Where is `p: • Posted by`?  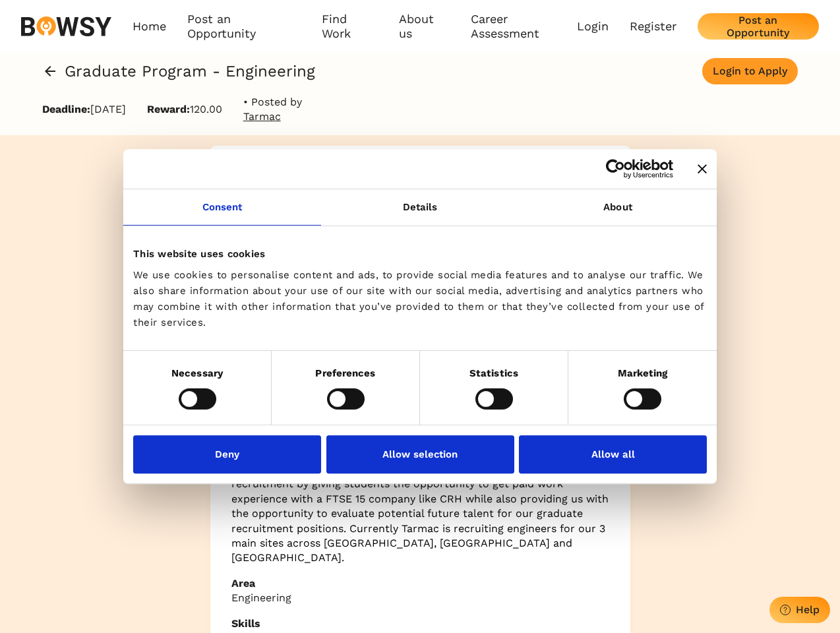
p: • Posted by is located at coordinates (272, 109).